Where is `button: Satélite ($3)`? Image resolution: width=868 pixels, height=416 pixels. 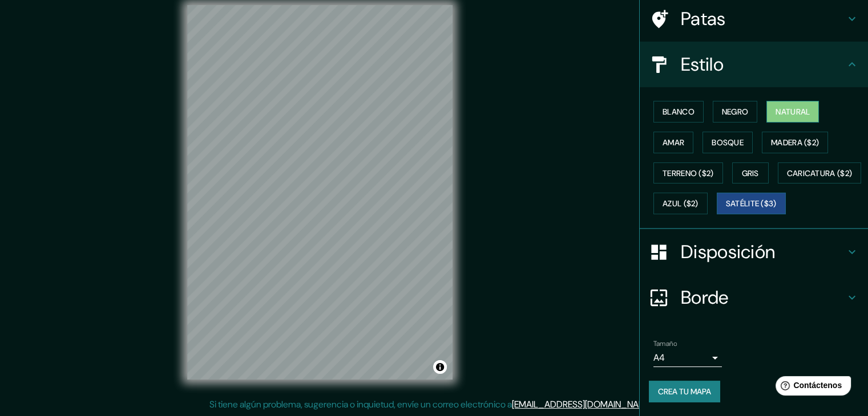
button: Satélite ($3) is located at coordinates (751, 204).